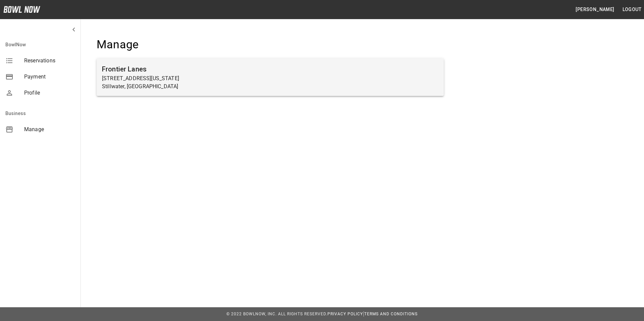 This screenshot has height=321, width=644. I want to click on h4: Manage, so click(270, 44).